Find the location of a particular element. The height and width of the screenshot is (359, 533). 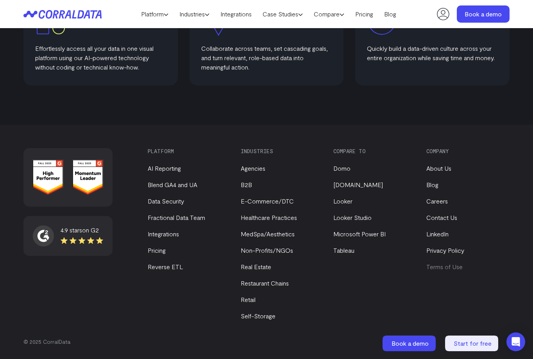

a: MedSpa/Aesthetics is located at coordinates (268, 234).